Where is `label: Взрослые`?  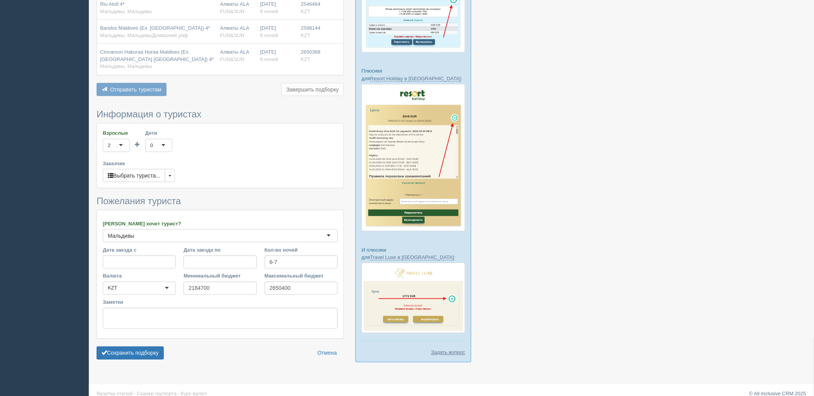 label: Взрослые is located at coordinates (116, 133).